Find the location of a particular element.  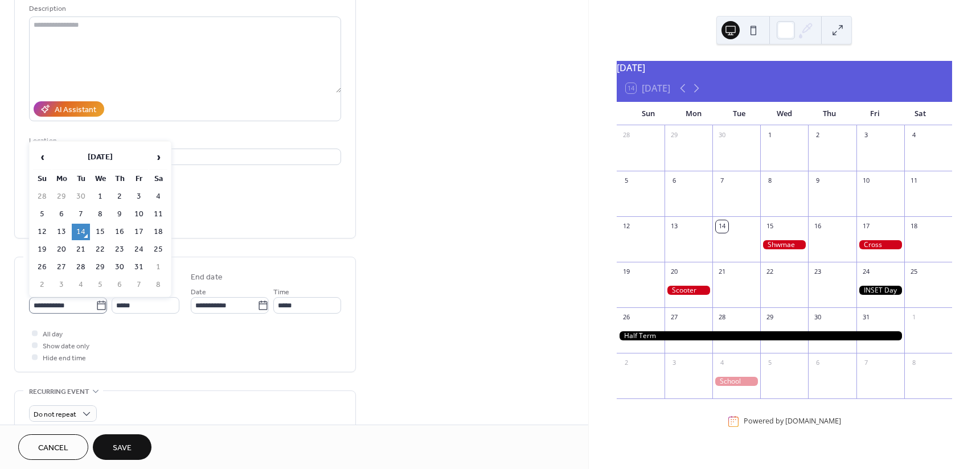

div: End date is located at coordinates (206, 277).